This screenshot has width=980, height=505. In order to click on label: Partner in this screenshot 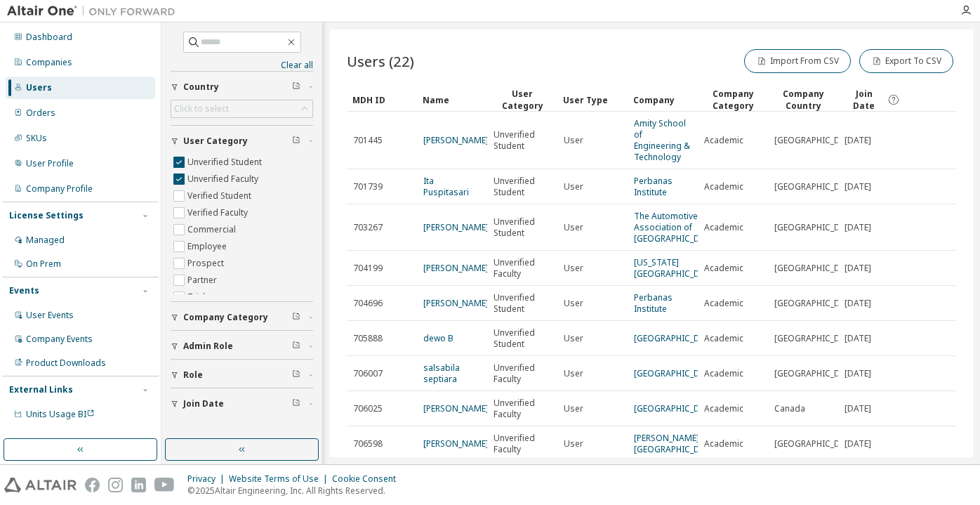, I will do `click(204, 281)`.